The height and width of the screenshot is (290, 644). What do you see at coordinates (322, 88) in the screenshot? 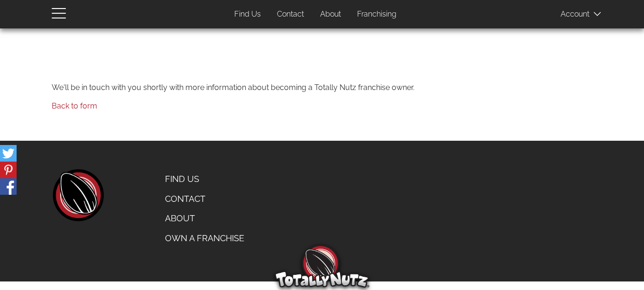
I see `p: We'll be in touch with you shortly with more information about becoming a Totally Nutz franchise ...` at bounding box center [322, 88].